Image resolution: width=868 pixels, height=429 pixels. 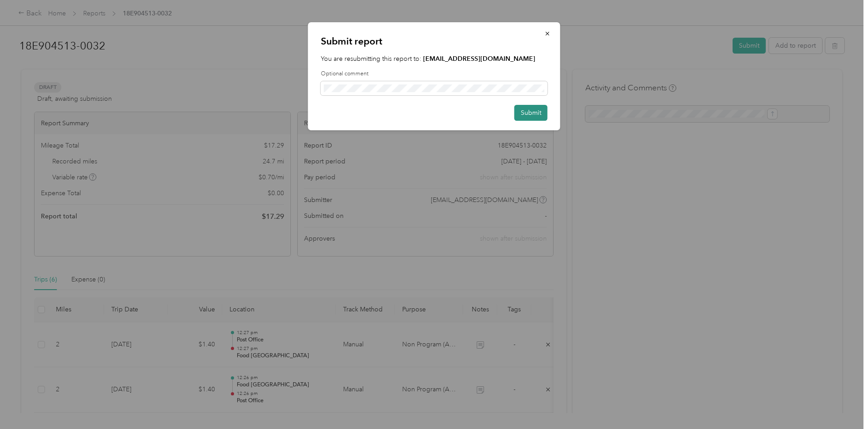 I want to click on button: Submit, so click(x=531, y=113).